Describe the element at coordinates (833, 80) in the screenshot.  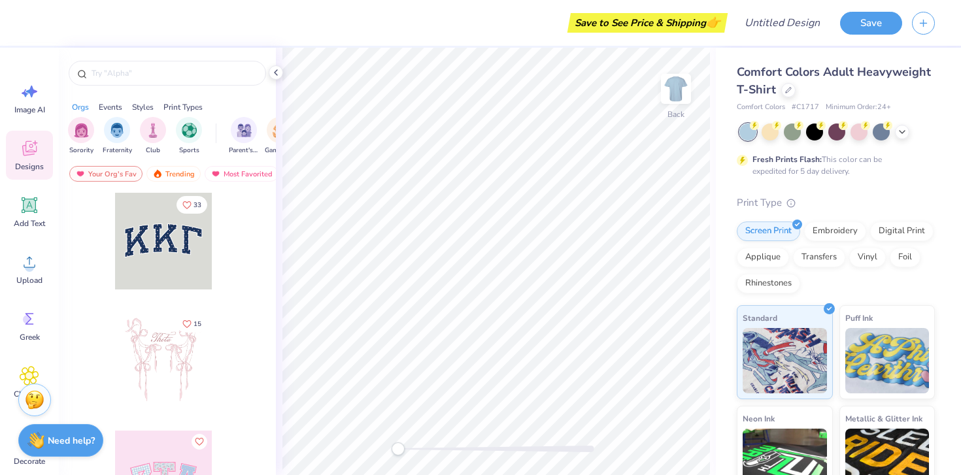
I see `span: Comfort Colors Adult Heavyweight T-Shirt` at that location.